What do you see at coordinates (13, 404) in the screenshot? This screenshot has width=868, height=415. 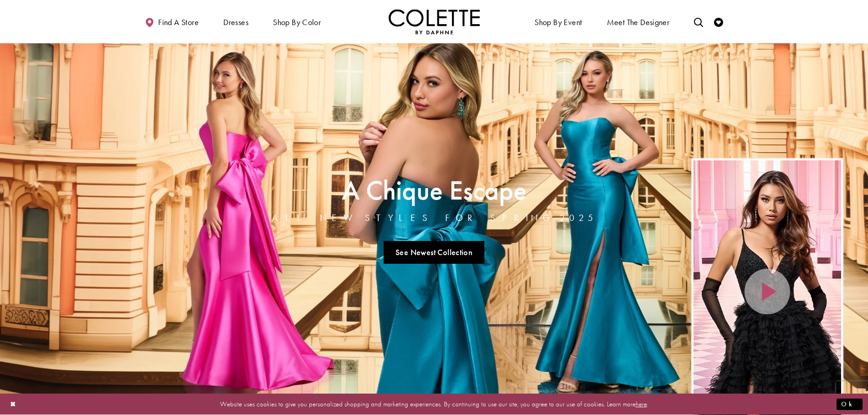 I see `button: Close Dialog` at bounding box center [13, 404].